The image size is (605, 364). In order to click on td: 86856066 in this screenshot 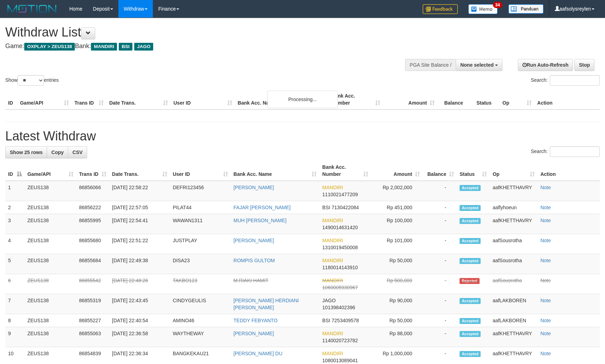, I will do `click(93, 191)`.